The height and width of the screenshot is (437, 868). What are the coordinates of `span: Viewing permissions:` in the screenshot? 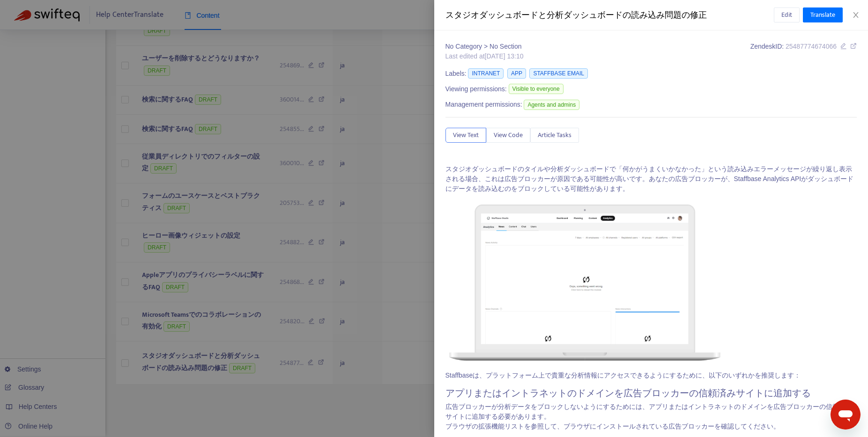 It's located at (476, 89).